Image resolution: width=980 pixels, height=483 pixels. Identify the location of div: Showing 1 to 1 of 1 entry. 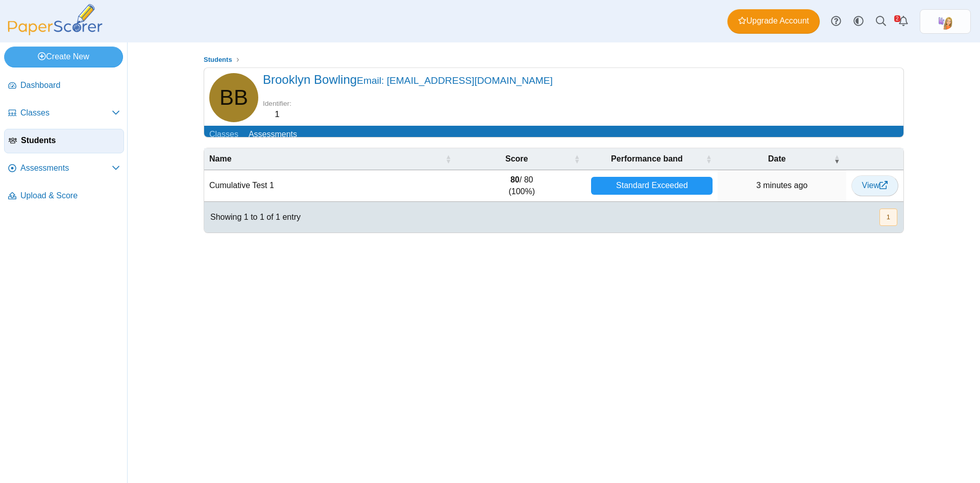
(252, 217).